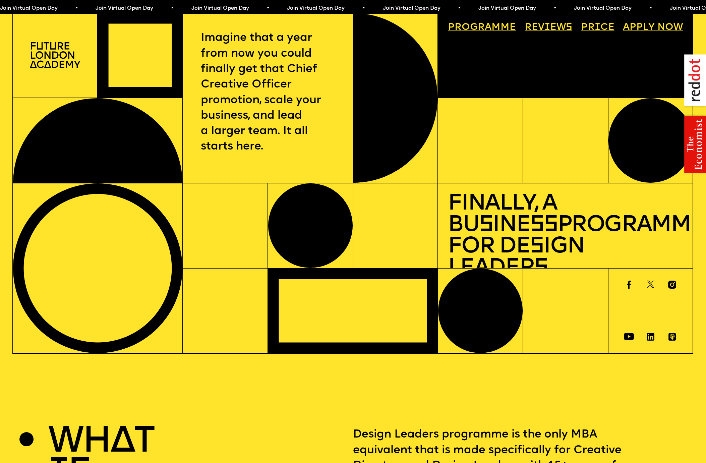 Image resolution: width=706 pixels, height=463 pixels. I want to click on a: Reviews, so click(548, 28).